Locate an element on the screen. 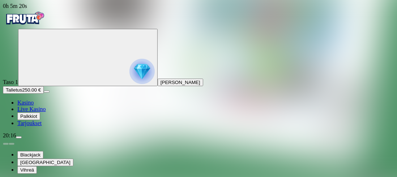  img: reward progress is located at coordinates (142, 72).